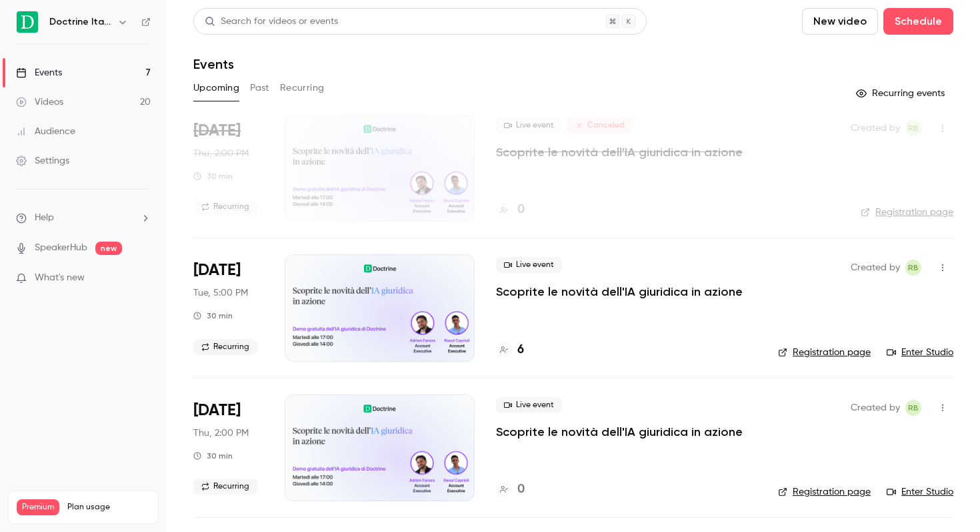  Describe the element at coordinates (40, 102) in the screenshot. I see `div: Videos` at that location.